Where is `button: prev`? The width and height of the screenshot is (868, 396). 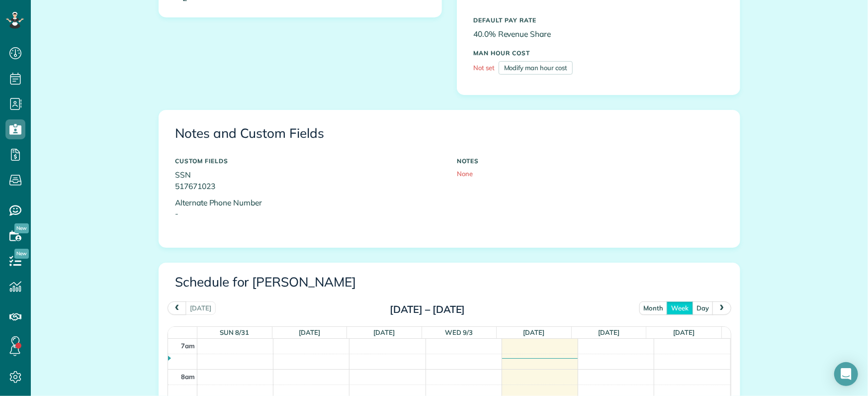
button: prev is located at coordinates (177, 308).